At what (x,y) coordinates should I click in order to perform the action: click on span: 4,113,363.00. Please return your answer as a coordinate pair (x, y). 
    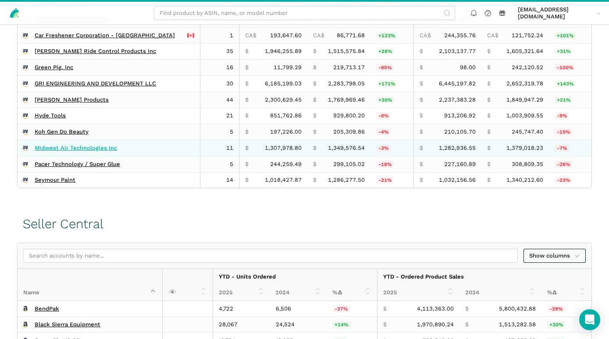
    Looking at the image, I should click on (435, 309).